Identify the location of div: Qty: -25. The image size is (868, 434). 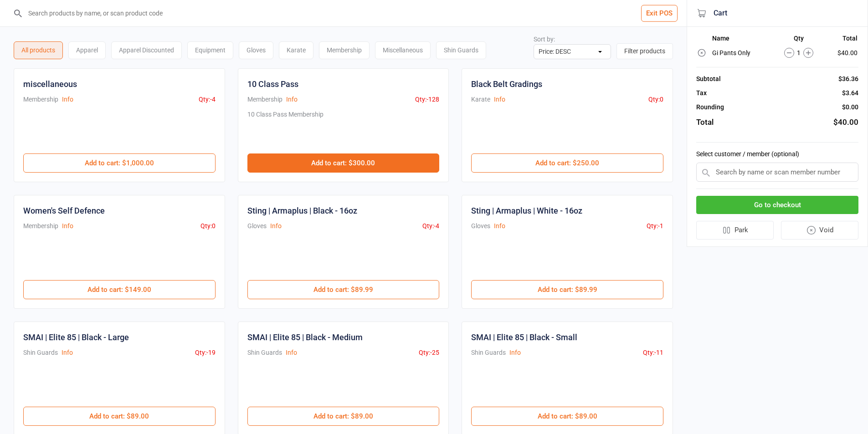
(429, 353).